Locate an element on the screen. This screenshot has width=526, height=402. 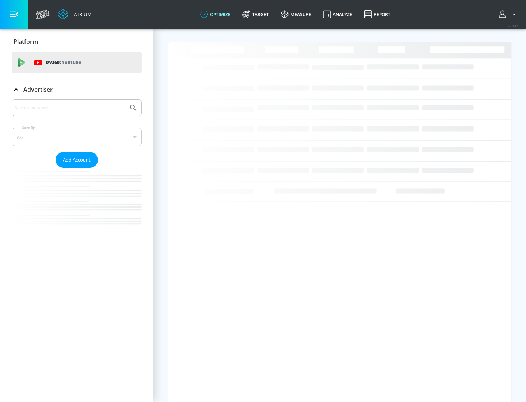
p: DV360: is located at coordinates (63, 63).